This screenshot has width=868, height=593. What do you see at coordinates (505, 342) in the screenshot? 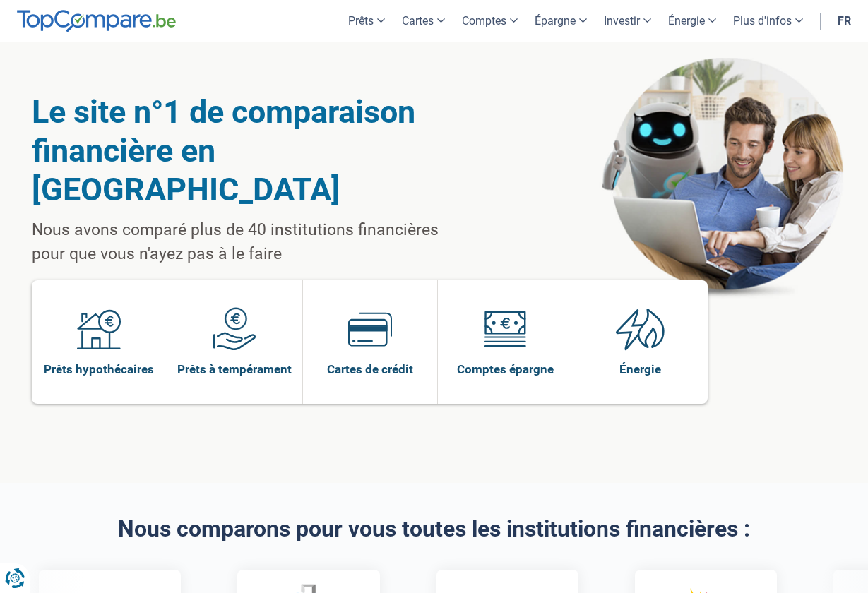
I see `a: Comptes épargne Comptes épargne` at bounding box center [505, 342].